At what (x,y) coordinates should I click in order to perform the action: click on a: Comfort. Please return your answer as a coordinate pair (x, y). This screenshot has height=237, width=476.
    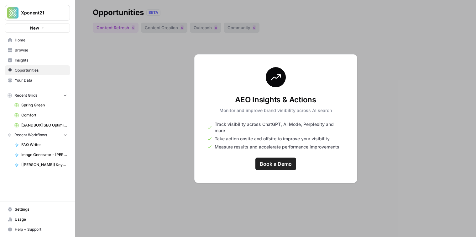
    Looking at the image, I should click on (41, 115).